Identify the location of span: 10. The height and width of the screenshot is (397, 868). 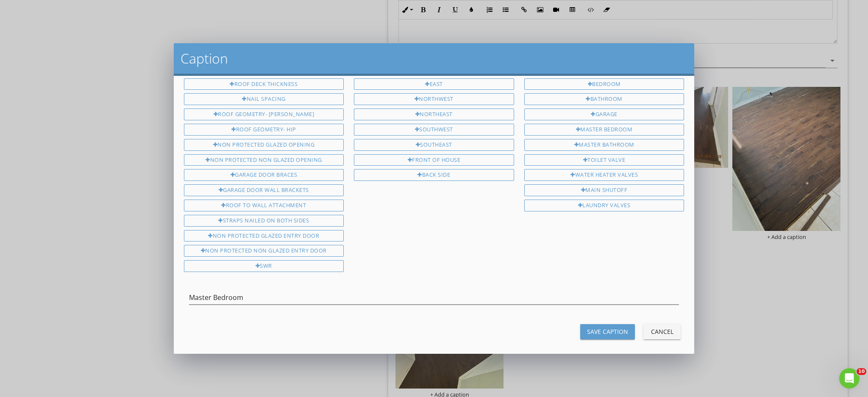
(861, 372).